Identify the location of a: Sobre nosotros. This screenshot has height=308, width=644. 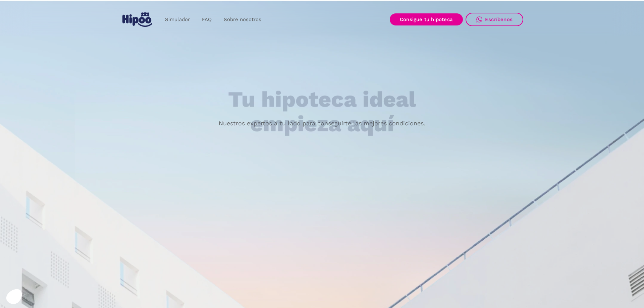
(242, 20).